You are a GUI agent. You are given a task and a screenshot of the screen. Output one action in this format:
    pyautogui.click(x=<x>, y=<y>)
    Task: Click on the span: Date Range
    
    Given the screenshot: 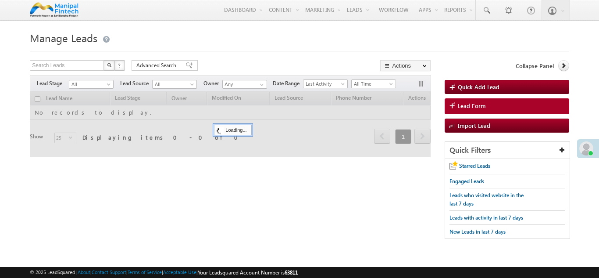 What is the action you would take?
    pyautogui.click(x=288, y=83)
    